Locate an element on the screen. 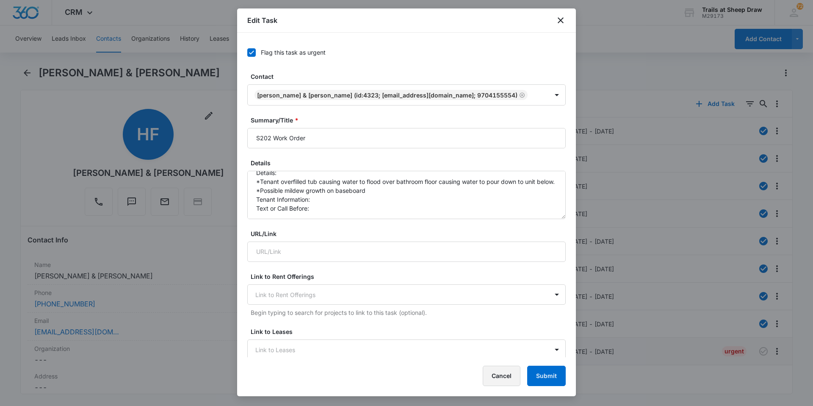  input: Summary/Title is located at coordinates (407, 138).